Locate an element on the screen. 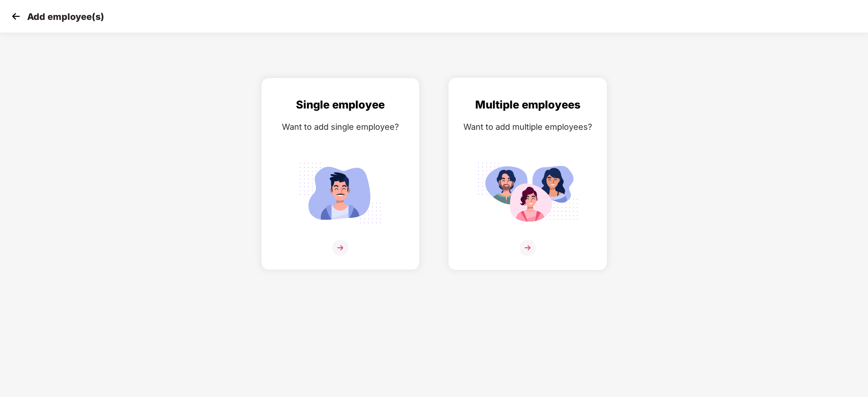  div: Multiple employees is located at coordinates (528, 105).